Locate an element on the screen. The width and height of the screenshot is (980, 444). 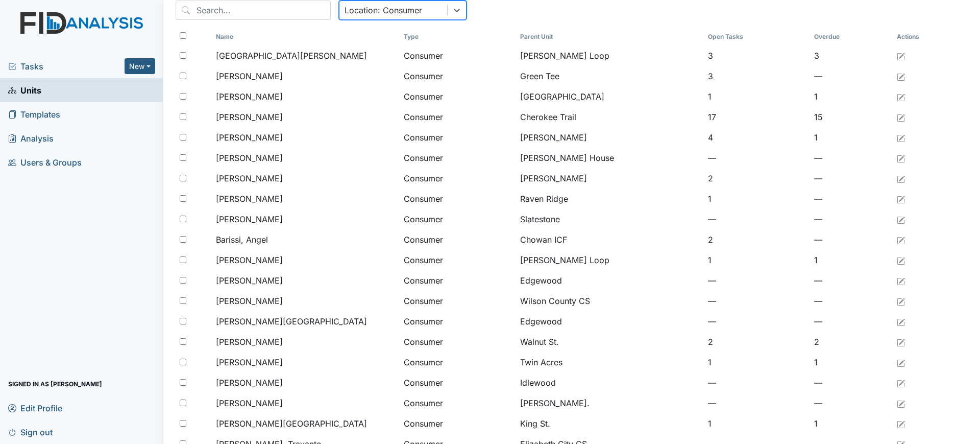
td: Wilson County CS is located at coordinates (610, 301).